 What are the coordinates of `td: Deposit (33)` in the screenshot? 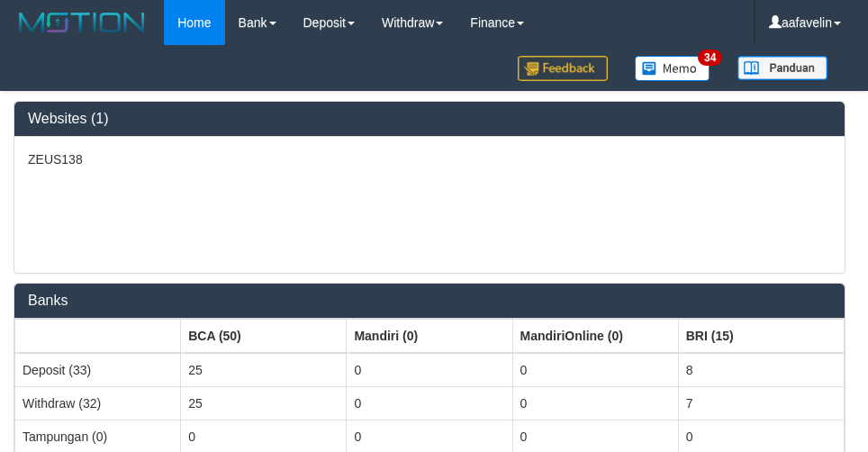 It's located at (98, 369).